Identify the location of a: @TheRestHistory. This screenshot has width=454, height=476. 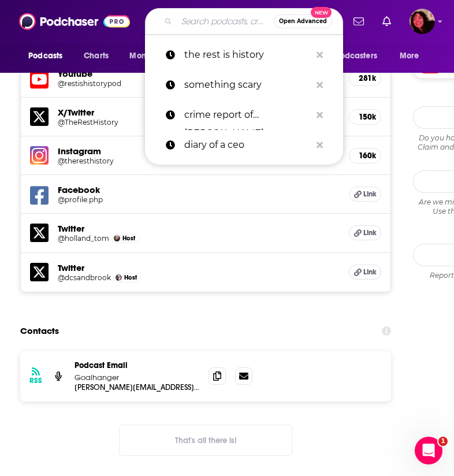
(198, 122).